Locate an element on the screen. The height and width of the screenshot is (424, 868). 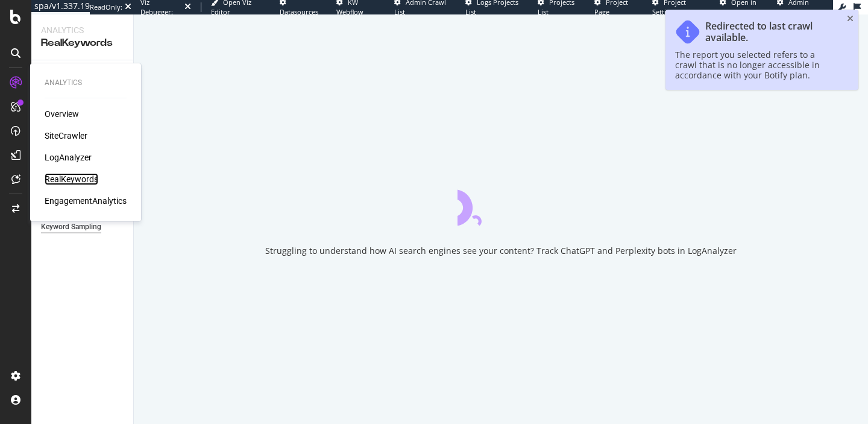
div: The report you selected refers to a crawl that is no longer accessible in accordance with your Bo... is located at coordinates (756, 64).